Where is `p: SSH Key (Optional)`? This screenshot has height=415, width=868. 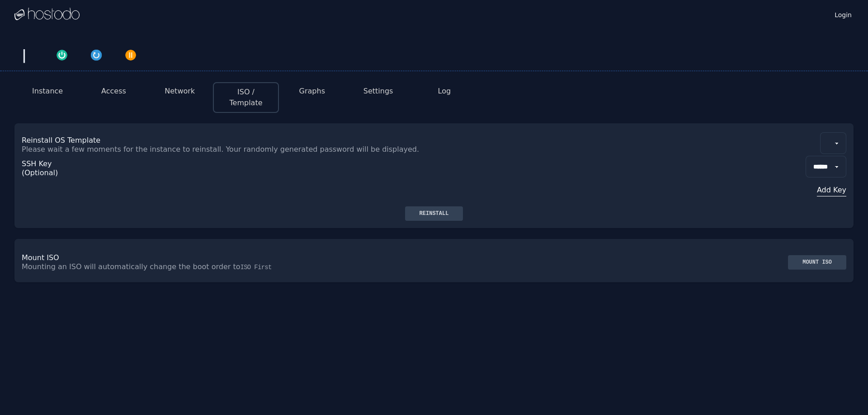
p: SSH Key (Optional) is located at coordinates (39, 168).